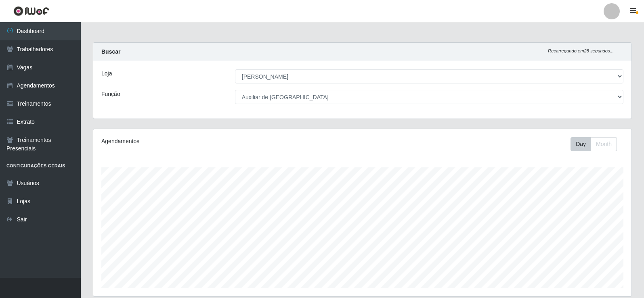 The image size is (644, 298). What do you see at coordinates (107, 73) in the screenshot?
I see `label: Loja` at bounding box center [107, 73].